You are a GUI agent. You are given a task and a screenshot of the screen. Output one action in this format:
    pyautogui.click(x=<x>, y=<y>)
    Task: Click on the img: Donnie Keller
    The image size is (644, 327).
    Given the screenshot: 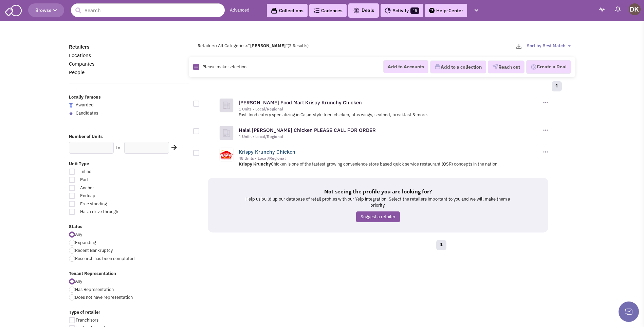 What is the action you would take?
    pyautogui.click(x=634, y=9)
    